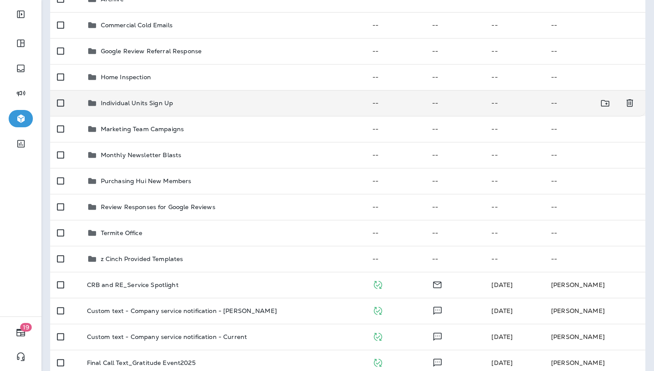 This screenshot has height=371, width=654. What do you see at coordinates (141, 155) in the screenshot?
I see `p: Monthly Newsletter Blasts` at bounding box center [141, 155].